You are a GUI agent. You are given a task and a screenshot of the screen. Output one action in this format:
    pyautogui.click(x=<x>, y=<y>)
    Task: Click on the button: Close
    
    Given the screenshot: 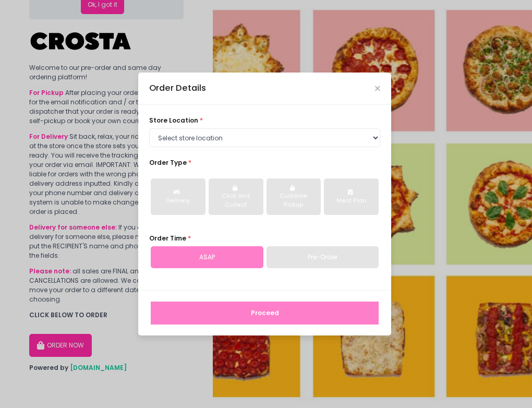 What is the action you would take?
    pyautogui.click(x=377, y=89)
    